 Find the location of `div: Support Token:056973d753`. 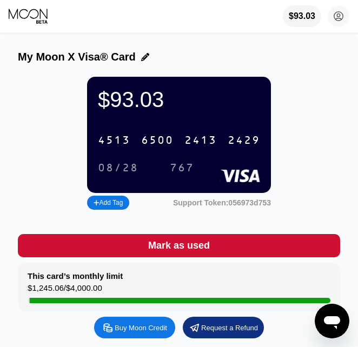

div: Support Token:056973d753 is located at coordinates (222, 203).